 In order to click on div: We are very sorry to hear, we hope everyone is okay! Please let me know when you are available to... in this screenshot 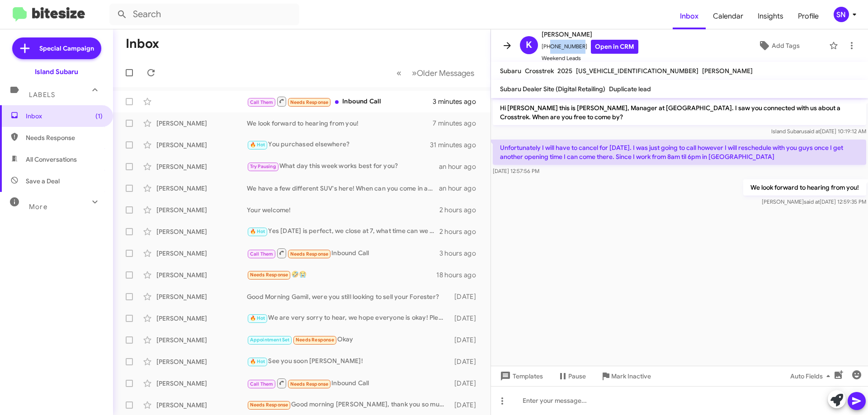, I will do `click(348, 318)`.